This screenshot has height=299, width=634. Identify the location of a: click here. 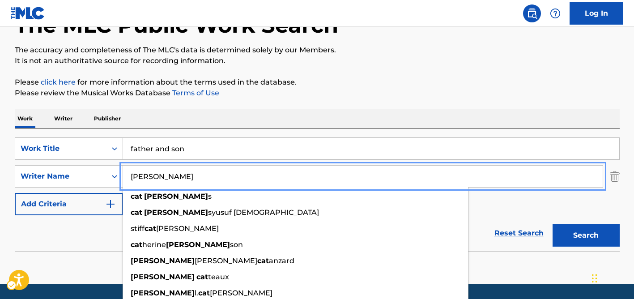
(58, 82).